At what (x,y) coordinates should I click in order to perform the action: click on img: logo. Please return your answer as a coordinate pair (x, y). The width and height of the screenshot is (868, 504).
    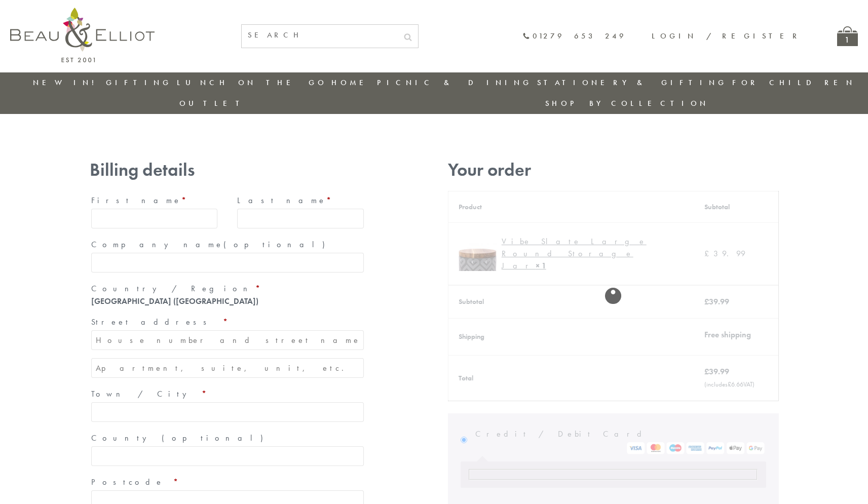
    Looking at the image, I should click on (82, 35).